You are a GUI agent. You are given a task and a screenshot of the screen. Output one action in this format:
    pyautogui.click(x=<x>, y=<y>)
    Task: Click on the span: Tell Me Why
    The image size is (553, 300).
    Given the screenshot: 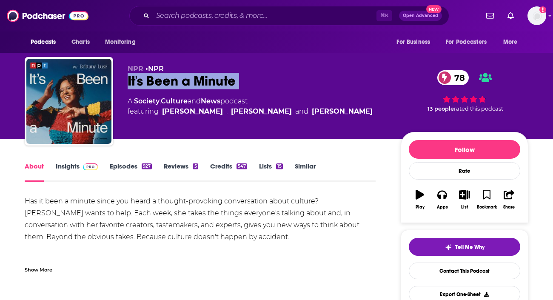 What is the action you would take?
    pyautogui.click(x=469, y=247)
    